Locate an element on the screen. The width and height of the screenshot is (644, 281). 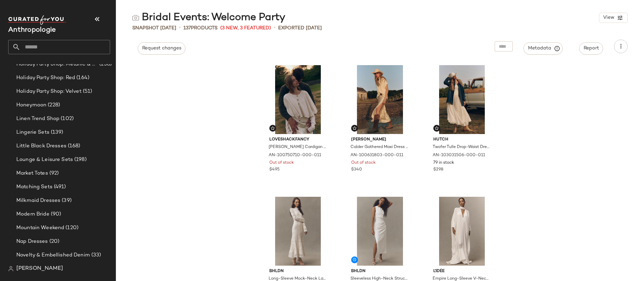
span: Little Black Dresses is located at coordinates (41, 146).